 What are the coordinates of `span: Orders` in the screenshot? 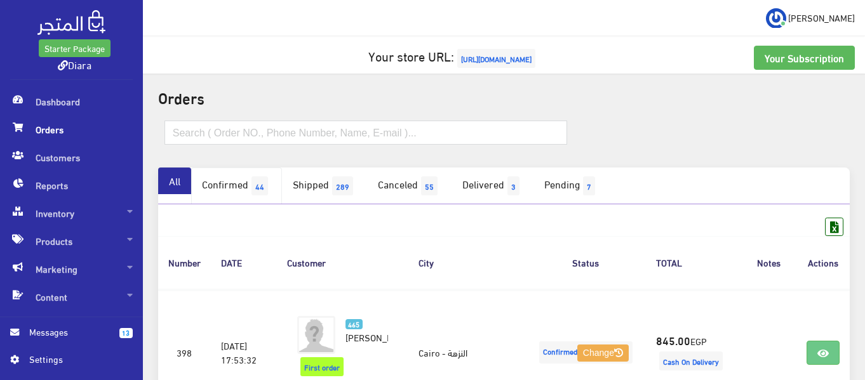 It's located at (71, 130).